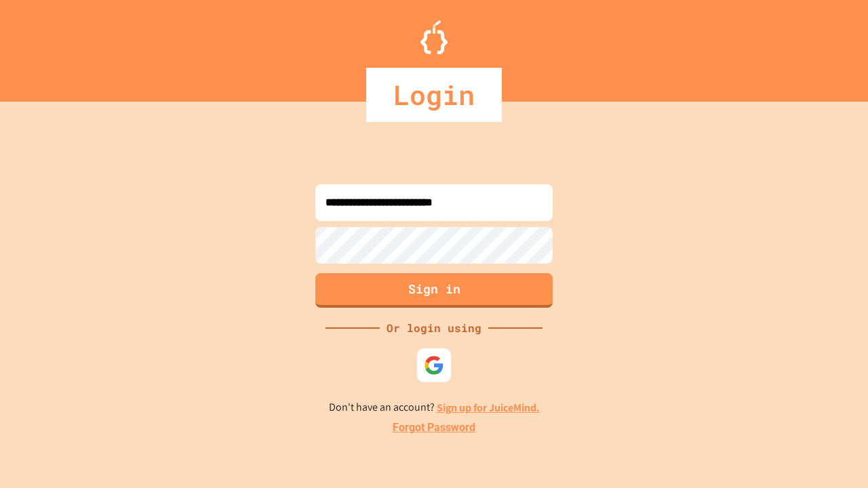 This screenshot has width=868, height=488. Describe the element at coordinates (434, 328) in the screenshot. I see `div: Or login using` at that location.